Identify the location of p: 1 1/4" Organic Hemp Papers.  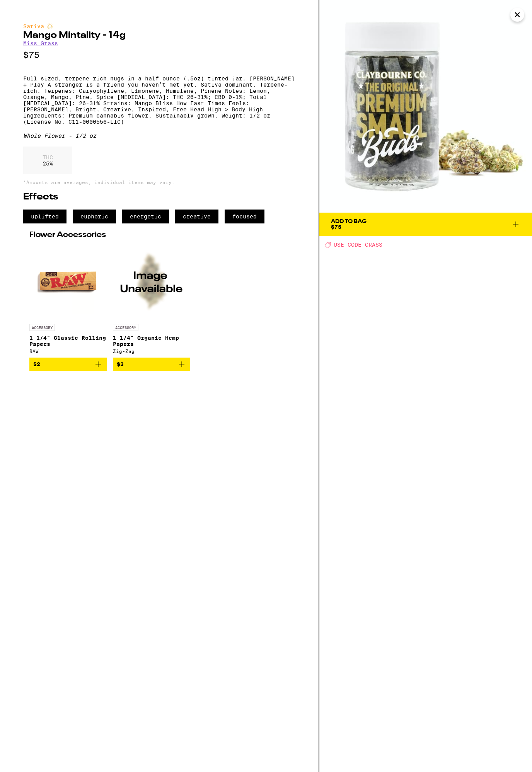
(152, 341).